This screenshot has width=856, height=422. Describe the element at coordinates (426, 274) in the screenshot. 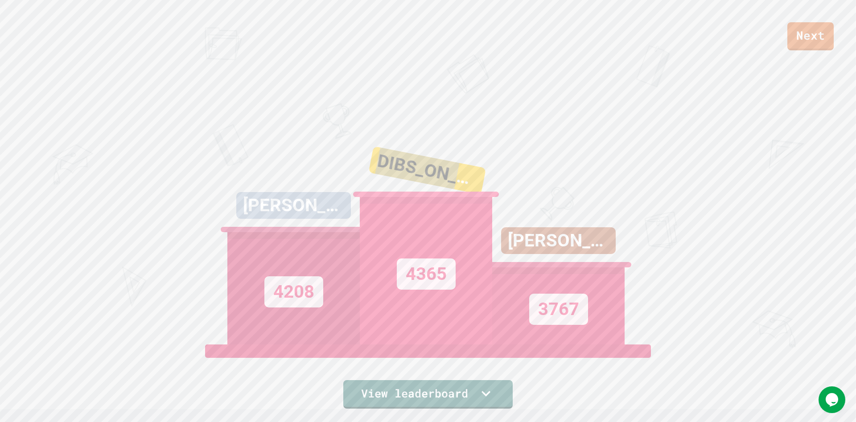

I see `div: 4365` at that location.